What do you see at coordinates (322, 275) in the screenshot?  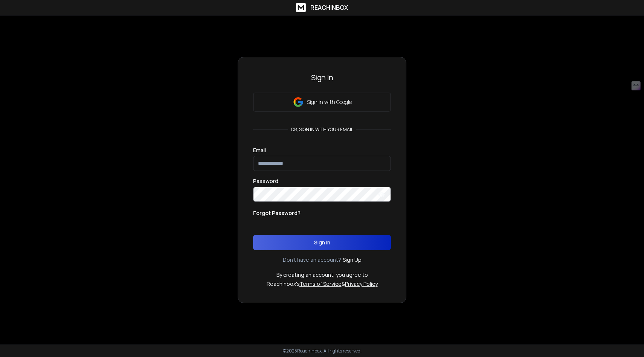 I see `p: By creating an account, you agree to` at bounding box center [322, 275].